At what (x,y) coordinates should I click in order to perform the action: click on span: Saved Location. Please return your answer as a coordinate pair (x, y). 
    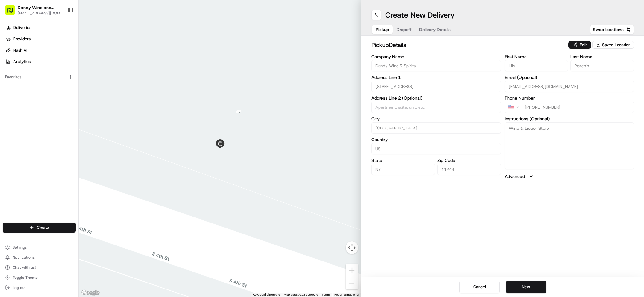
    Looking at the image, I should click on (616, 45).